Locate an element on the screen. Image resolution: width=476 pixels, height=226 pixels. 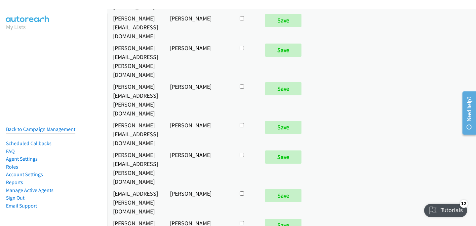
a: Agent Settings is located at coordinates (22, 159).